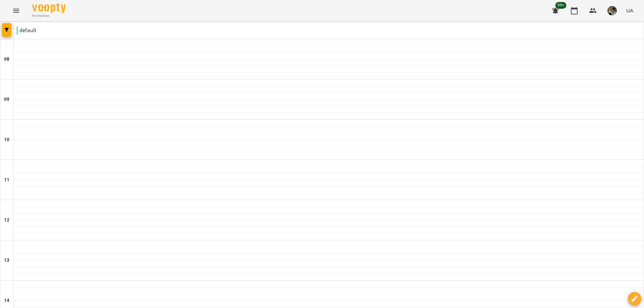 This screenshot has height=308, width=644. What do you see at coordinates (7, 261) in the screenshot?
I see `h6: 13` at bounding box center [7, 261].